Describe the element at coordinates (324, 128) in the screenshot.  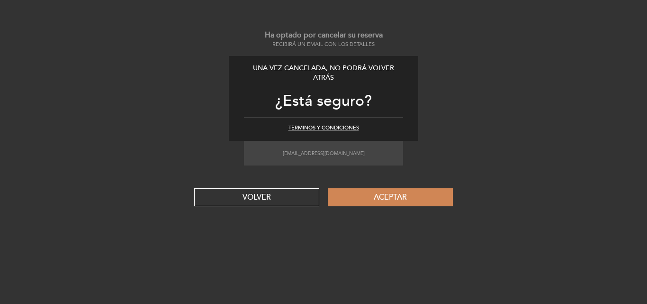
I see `button: Términos y condiciones` at that location.